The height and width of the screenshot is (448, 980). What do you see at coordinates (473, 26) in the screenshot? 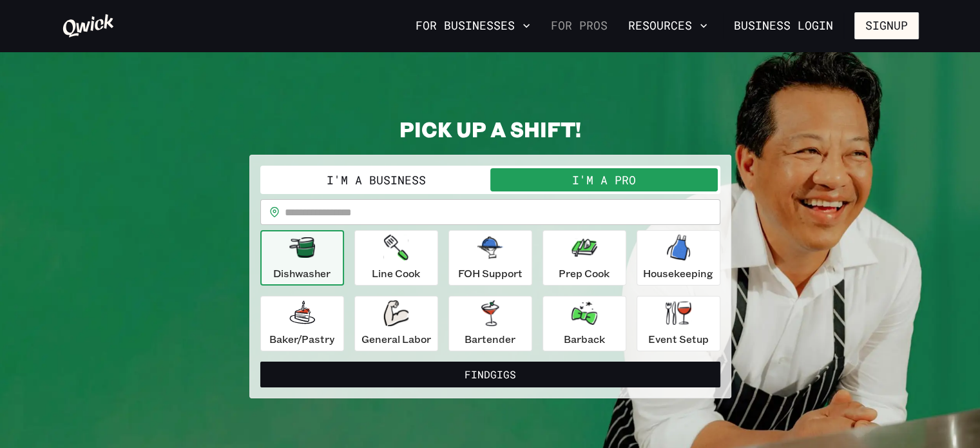
I see `button: For Businesses` at bounding box center [473, 26].